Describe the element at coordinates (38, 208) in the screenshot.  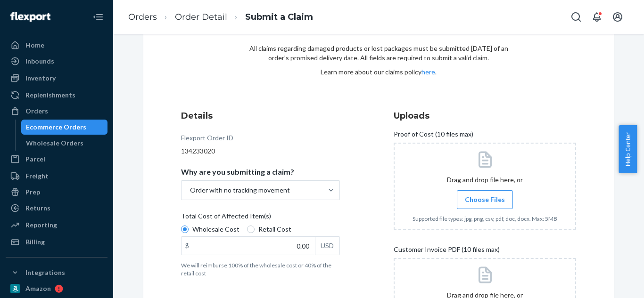
I see `div: Returns` at that location.